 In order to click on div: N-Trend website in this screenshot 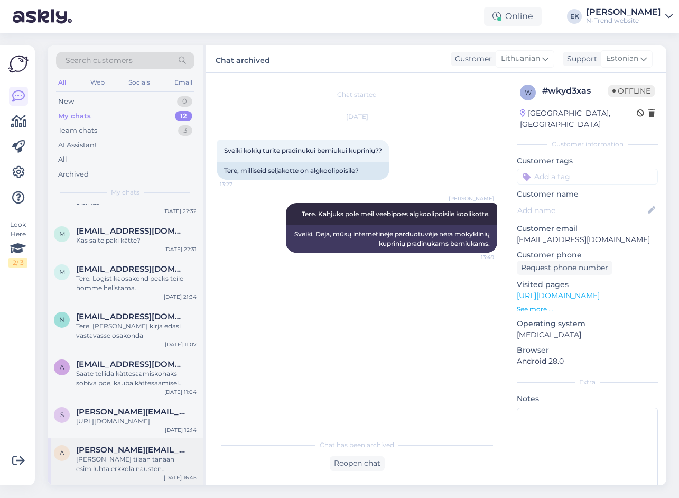, I will do `click(624, 21)`.